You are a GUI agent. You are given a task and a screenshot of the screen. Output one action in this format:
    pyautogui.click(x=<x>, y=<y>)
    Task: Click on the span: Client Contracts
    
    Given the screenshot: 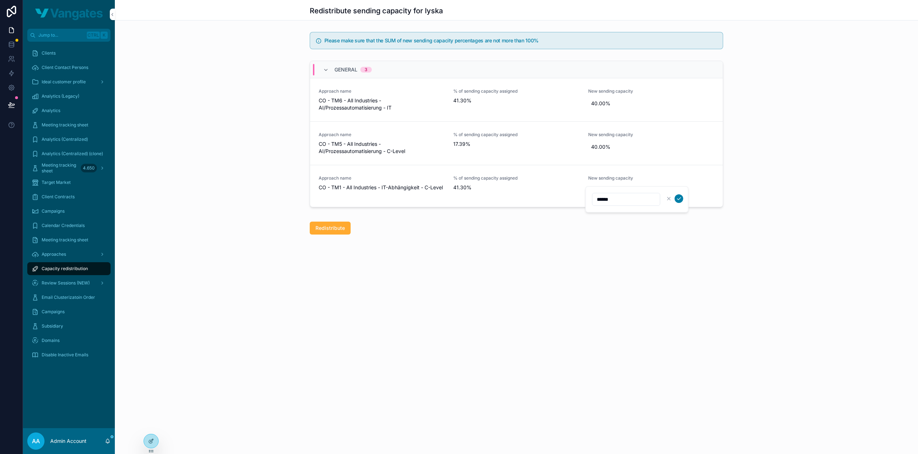 What is the action you would take?
    pyautogui.click(x=58, y=197)
    